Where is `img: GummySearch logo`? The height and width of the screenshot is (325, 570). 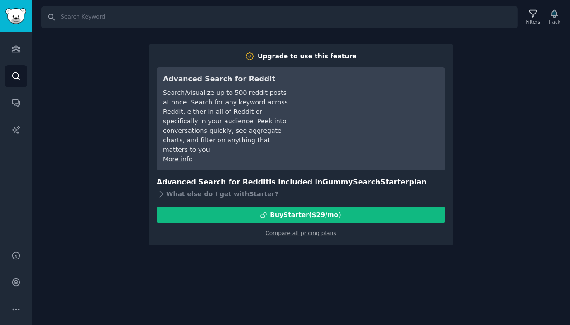 img: GummySearch logo is located at coordinates (16, 16).